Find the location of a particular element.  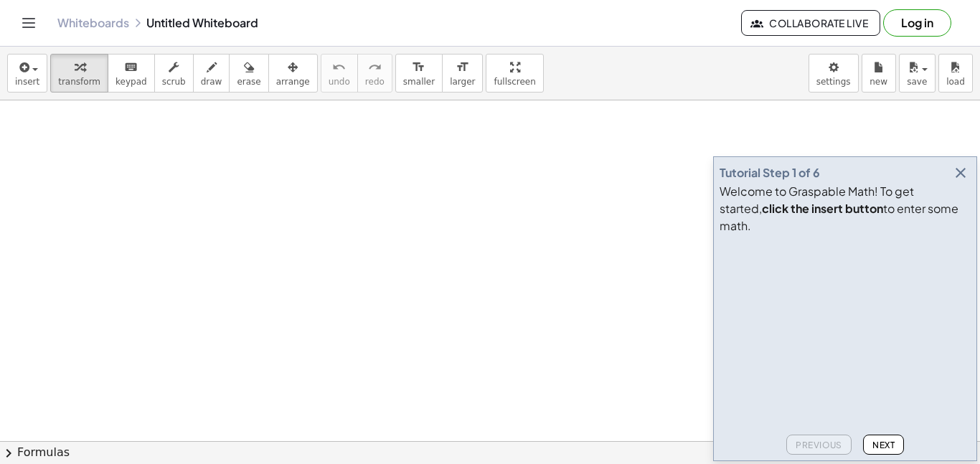

button: new is located at coordinates (880, 73).